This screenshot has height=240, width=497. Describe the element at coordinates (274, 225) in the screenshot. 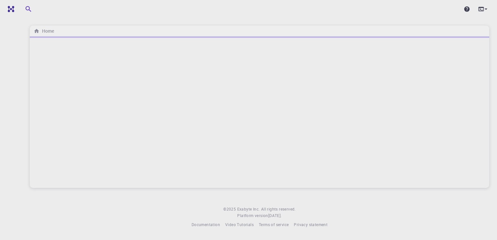

I see `a: Terms of service` at that location.